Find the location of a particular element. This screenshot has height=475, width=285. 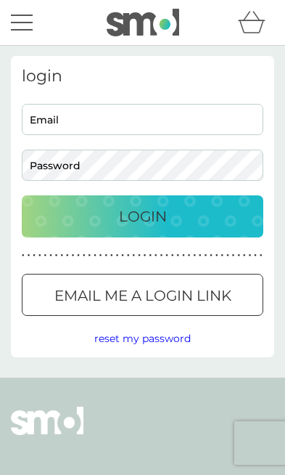

button: reset my password is located at coordinates (142, 338).